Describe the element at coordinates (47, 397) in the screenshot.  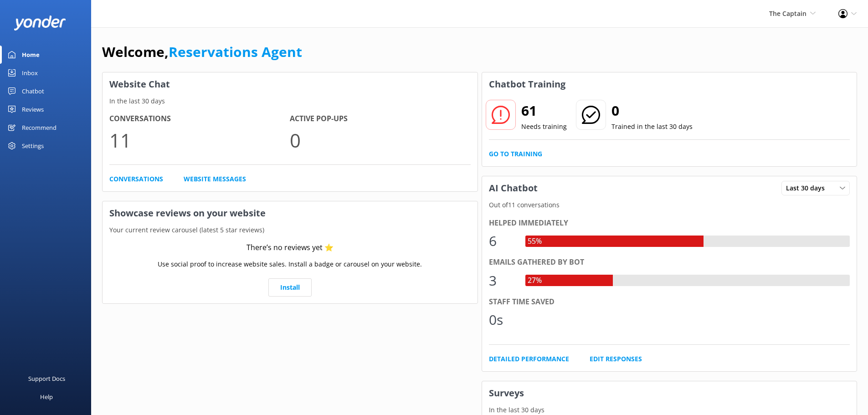
I see `div: Help` at that location.